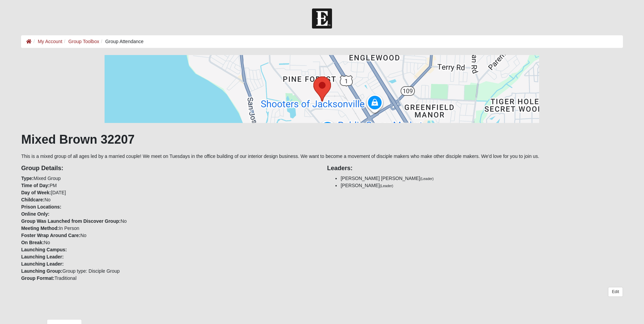 The width and height of the screenshot is (644, 324). What do you see at coordinates (36, 193) in the screenshot?
I see `strong: Day of Week:` at bounding box center [36, 193].